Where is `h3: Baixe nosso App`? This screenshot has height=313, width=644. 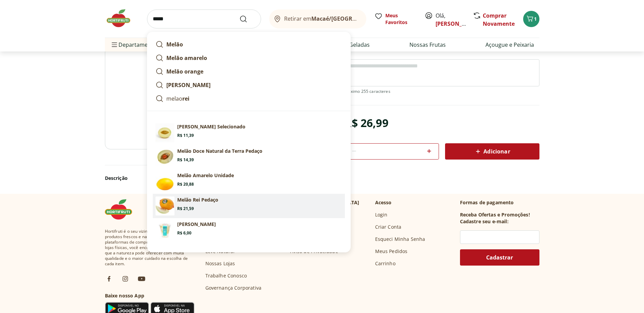 h3: Baixe nosso App is located at coordinates (149, 296).